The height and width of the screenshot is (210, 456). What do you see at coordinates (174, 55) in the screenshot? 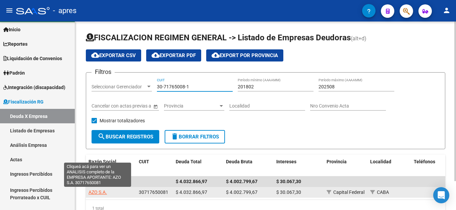
I see `span: Exportar PDF` at bounding box center [174, 55].